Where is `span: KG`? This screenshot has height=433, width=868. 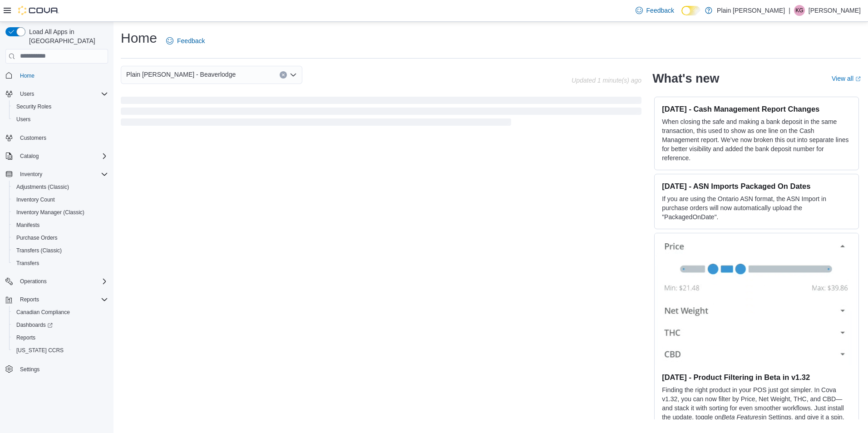
span: KG is located at coordinates (799, 10).